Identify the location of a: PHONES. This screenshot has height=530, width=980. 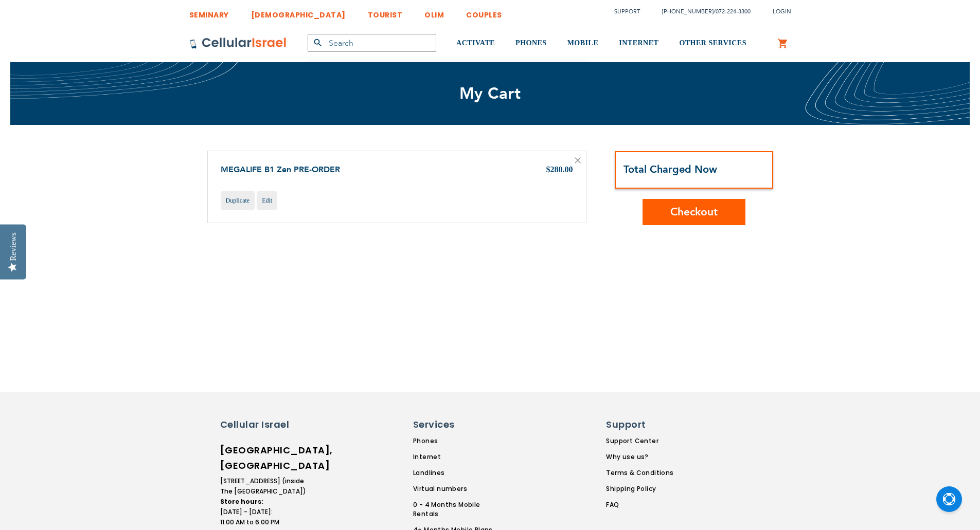
(531, 43).